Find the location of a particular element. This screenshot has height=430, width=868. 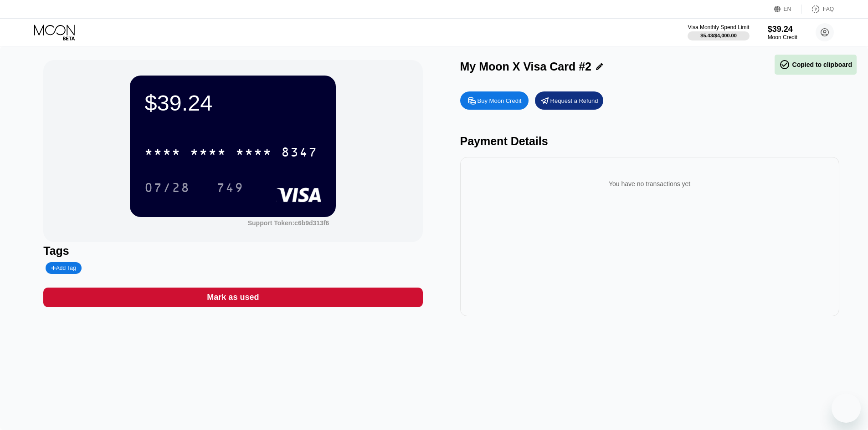

div: Mark as used is located at coordinates (233, 297).